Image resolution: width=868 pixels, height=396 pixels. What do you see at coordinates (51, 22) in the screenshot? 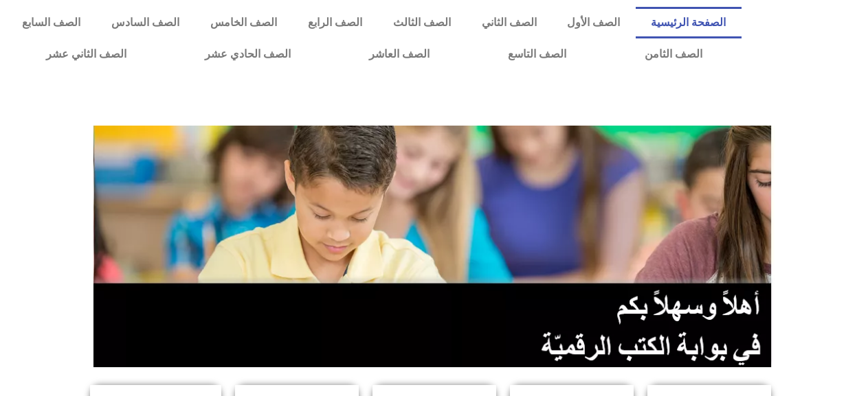
I see `a: الصف السابع` at bounding box center [51, 22].